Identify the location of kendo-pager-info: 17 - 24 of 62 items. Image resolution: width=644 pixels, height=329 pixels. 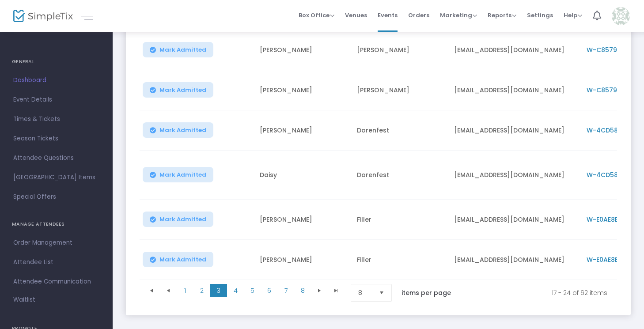
(538, 293).